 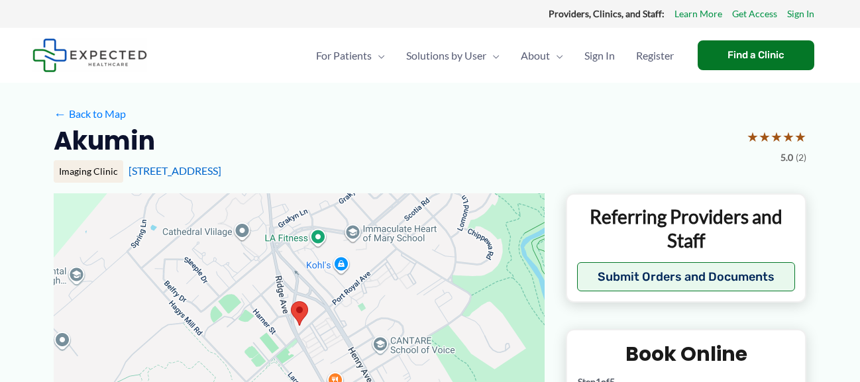 I want to click on a: Solutions by UserMenu Toggle, so click(x=452, y=56).